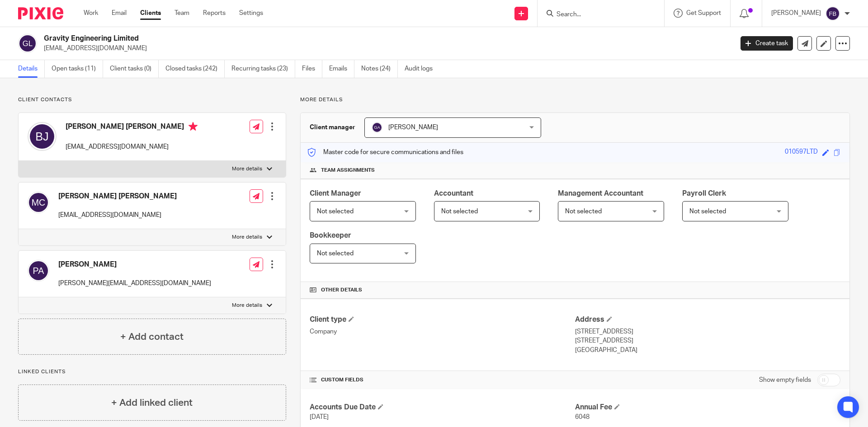 The width and height of the screenshot is (868, 427). What do you see at coordinates (442, 319) in the screenshot?
I see `h4: Client type` at bounding box center [442, 319].